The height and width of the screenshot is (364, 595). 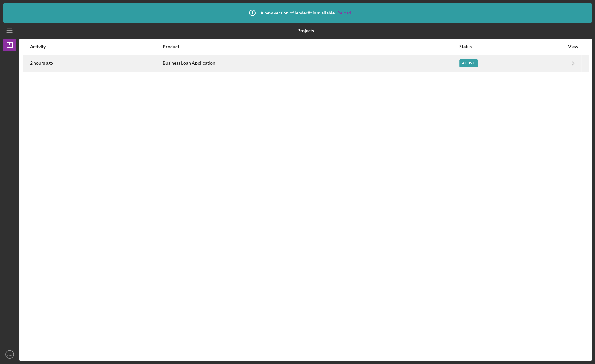 I want to click on button: AC, so click(x=10, y=354).